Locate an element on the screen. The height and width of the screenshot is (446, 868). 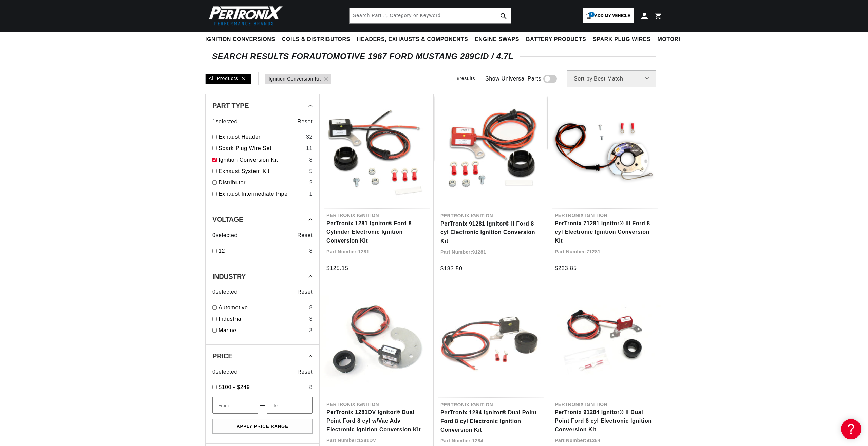
a: Exhaust Intermediate Pipe is located at coordinates (262, 194).